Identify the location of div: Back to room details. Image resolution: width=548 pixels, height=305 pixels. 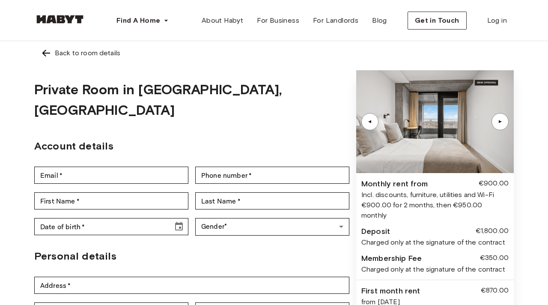
(87, 53).